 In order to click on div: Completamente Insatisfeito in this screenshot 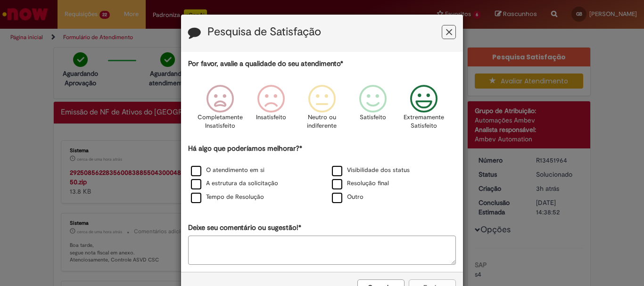, I will do `click(220, 110)`.